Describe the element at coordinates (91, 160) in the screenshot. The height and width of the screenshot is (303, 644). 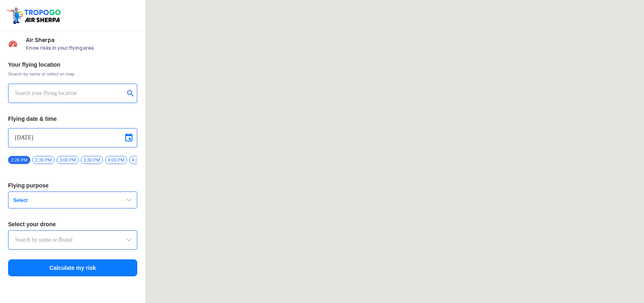
I see `span: 3:30 PM` at that location.